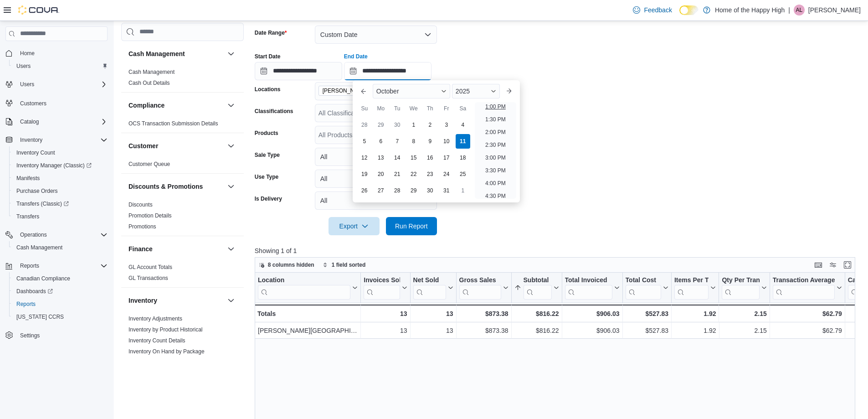 The image size is (868, 419). I want to click on button: Operations, so click(57, 235).